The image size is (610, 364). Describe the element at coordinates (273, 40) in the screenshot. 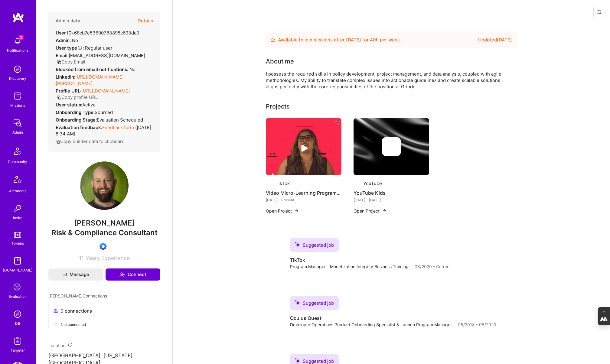

I see `img: Availability` at that location.